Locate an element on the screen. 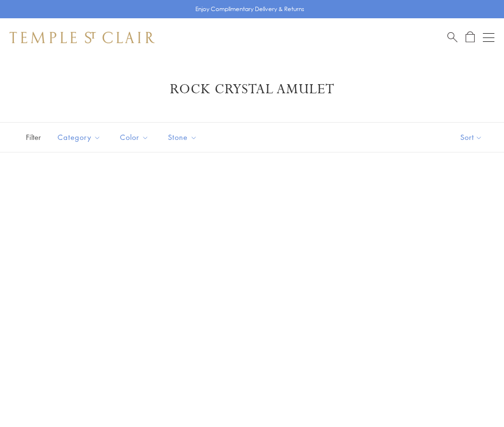  span: Stone is located at coordinates (184, 137).